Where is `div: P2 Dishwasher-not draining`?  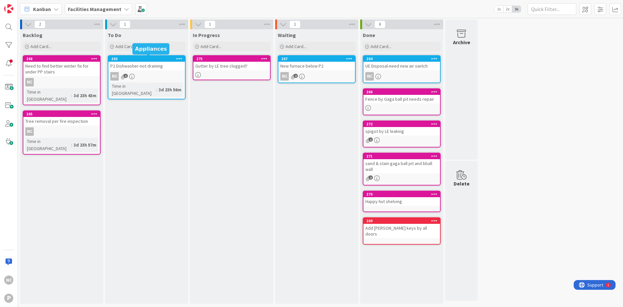
div: P2 Dishwasher-not draining is located at coordinates (147, 66).